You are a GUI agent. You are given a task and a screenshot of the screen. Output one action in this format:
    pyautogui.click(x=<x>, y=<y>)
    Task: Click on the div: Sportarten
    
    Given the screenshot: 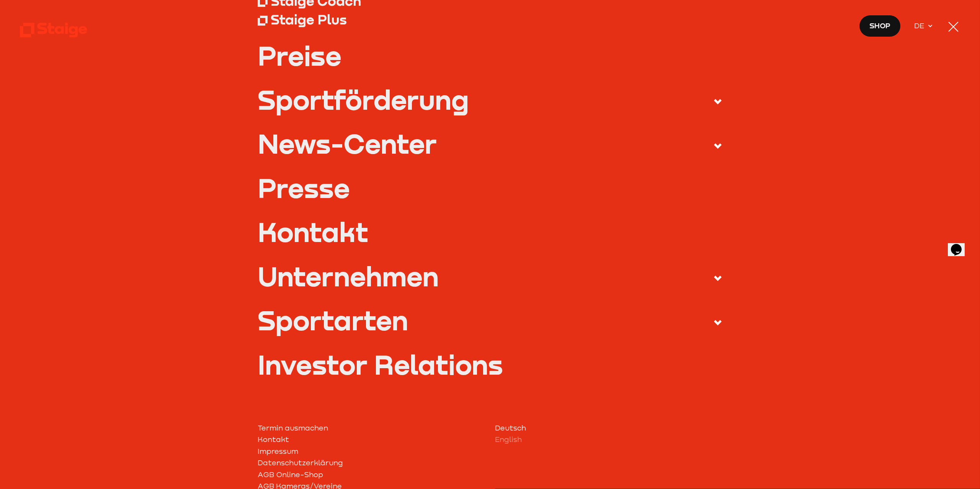 What is the action you would take?
    pyautogui.click(x=333, y=321)
    